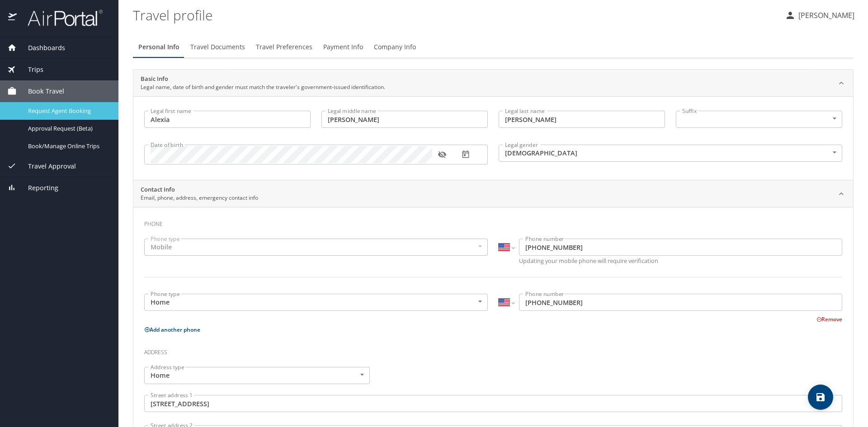 Image resolution: width=868 pixels, height=427 pixels. Describe the element at coordinates (493, 47) in the screenshot. I see `div: Profile` at that location.